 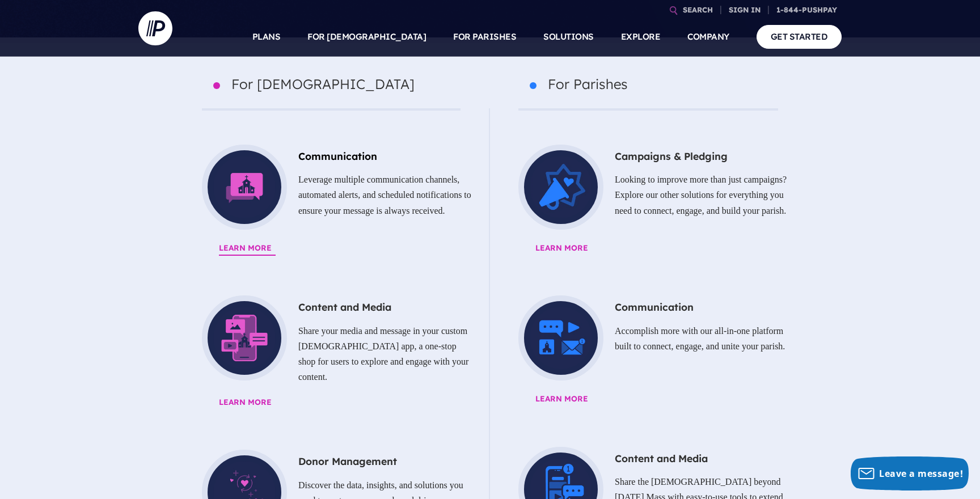 I want to click on p: Accomplish more with our all-in-one platform built to connect, engage, and unite your parish., so click(x=648, y=339).